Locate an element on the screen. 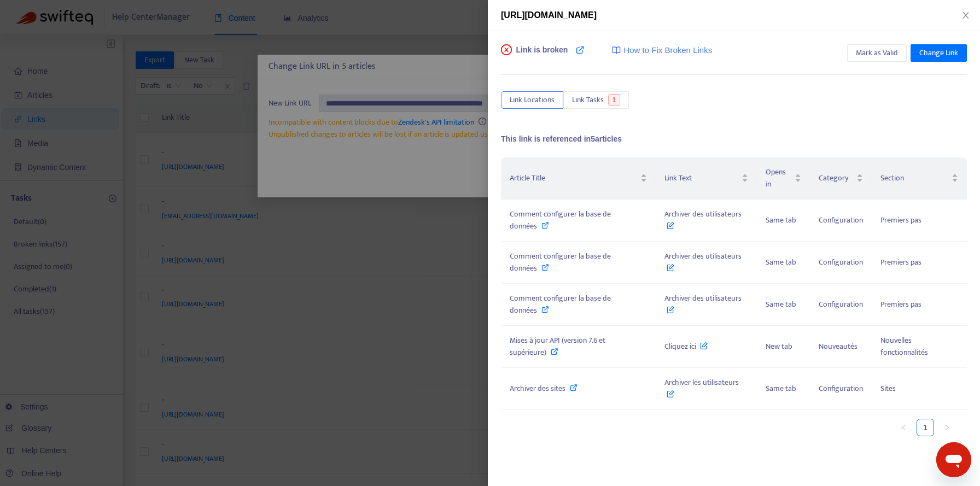  span: How to Fix Broken Links is located at coordinates (667, 50).